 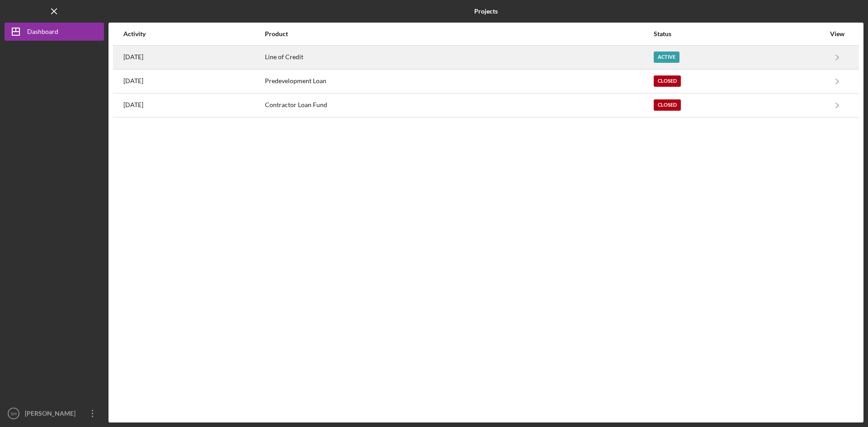 I want to click on time: 2023-09-01 16:56, so click(x=134, y=81).